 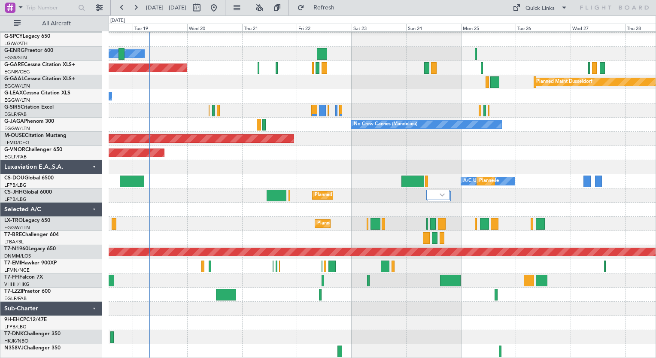 I want to click on a: T7-LZZIPraetor 600, so click(x=27, y=291).